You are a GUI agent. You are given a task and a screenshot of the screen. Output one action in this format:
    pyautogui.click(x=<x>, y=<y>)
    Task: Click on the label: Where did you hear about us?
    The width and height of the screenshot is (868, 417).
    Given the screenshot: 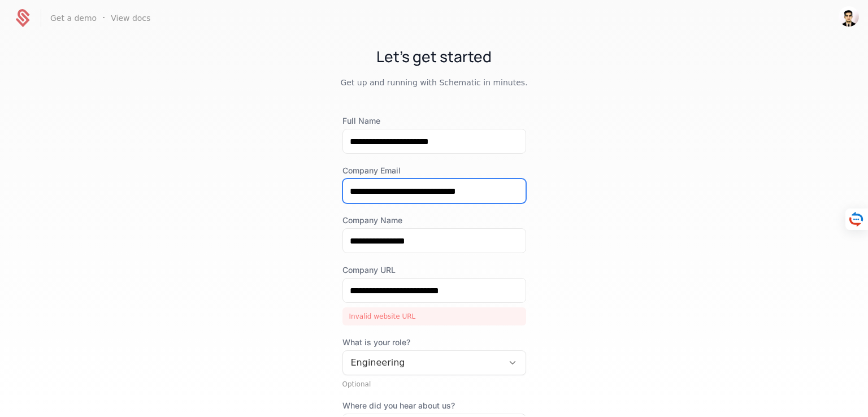 What is the action you would take?
    pyautogui.click(x=434, y=405)
    